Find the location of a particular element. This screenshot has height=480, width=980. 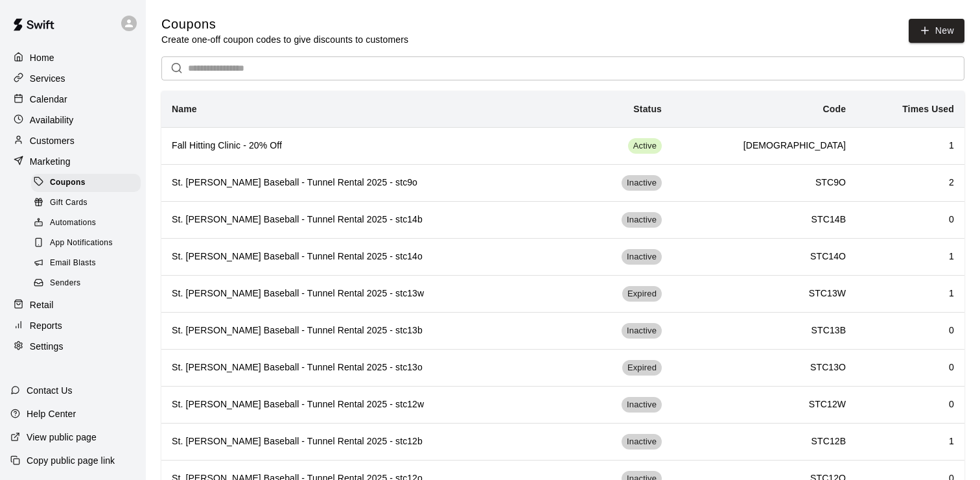

span: Coupons is located at coordinates (68, 183).